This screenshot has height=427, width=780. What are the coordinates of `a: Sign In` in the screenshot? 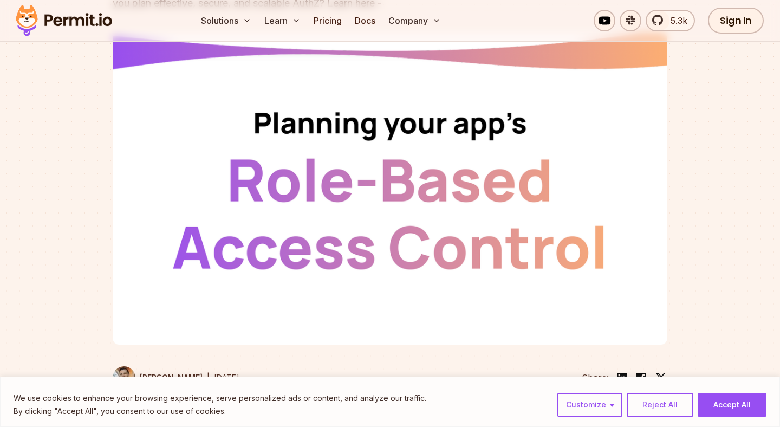 It's located at (736, 21).